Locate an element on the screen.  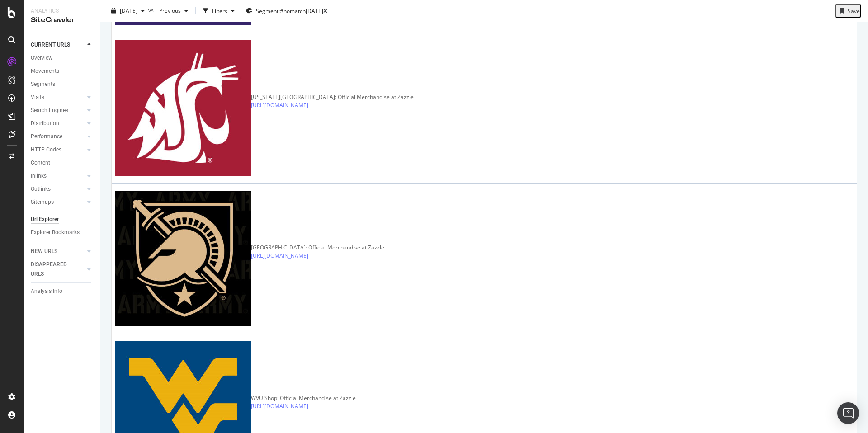
button: Save is located at coordinates (848, 11).